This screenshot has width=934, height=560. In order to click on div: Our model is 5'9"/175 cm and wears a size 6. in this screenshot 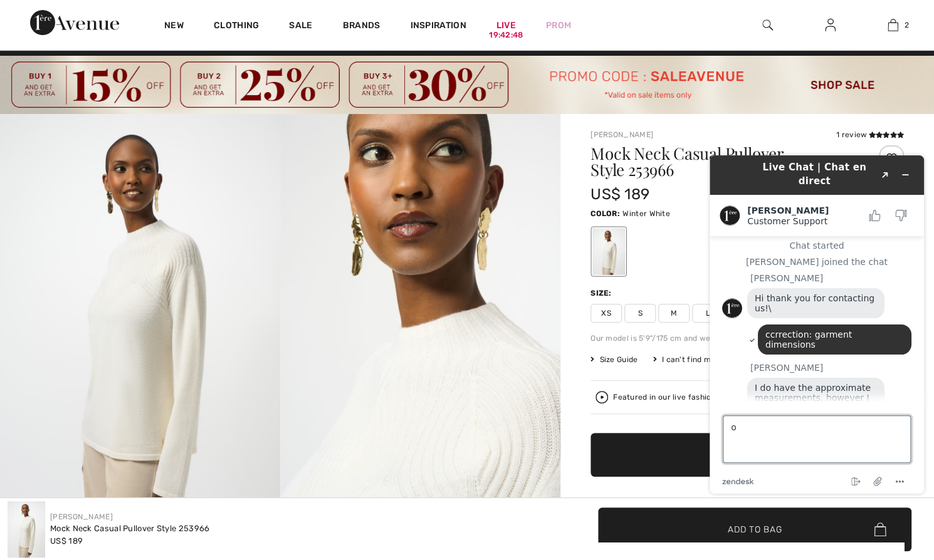, I will do `click(748, 338)`.